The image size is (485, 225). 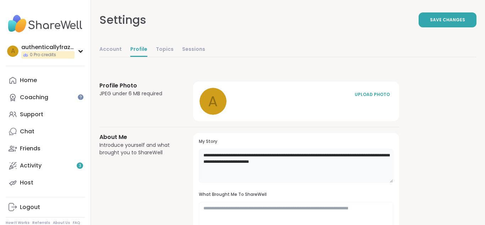 I want to click on a: Activity3, so click(x=45, y=165).